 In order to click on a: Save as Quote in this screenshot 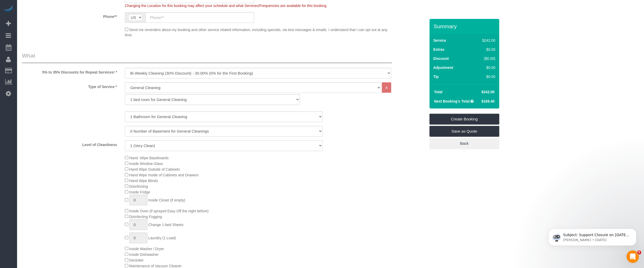, I will do `click(464, 131)`.